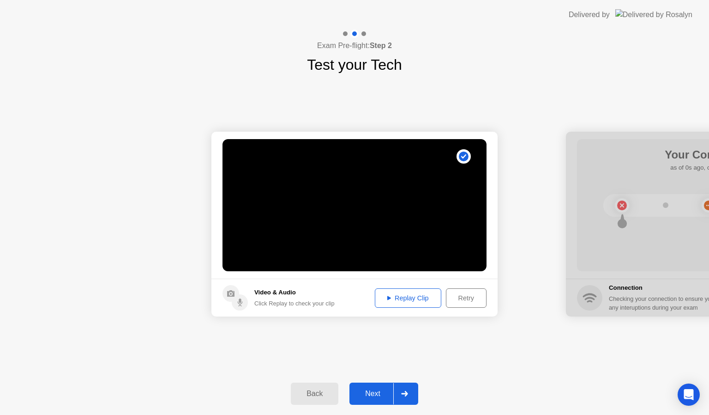 This screenshot has height=415, width=709. I want to click on div: Delivered by, so click(589, 15).